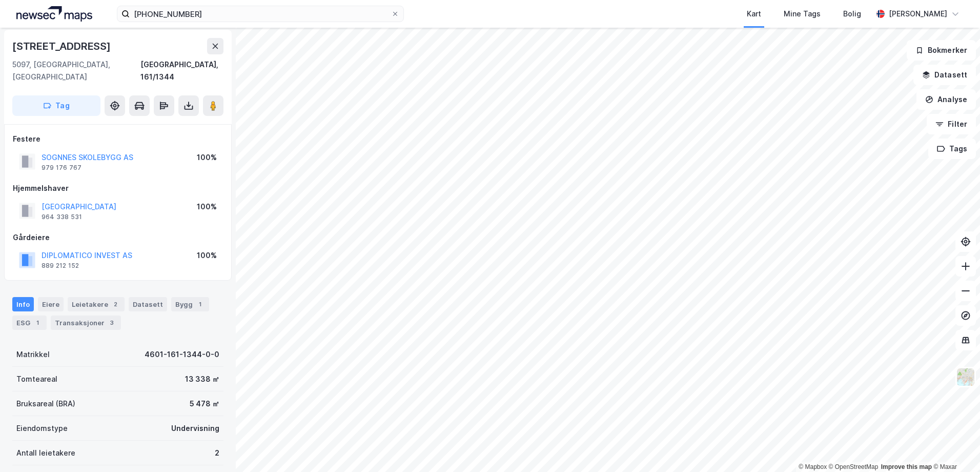  Describe the element at coordinates (45, 453) in the screenshot. I see `div: Antall leietakere` at that location.